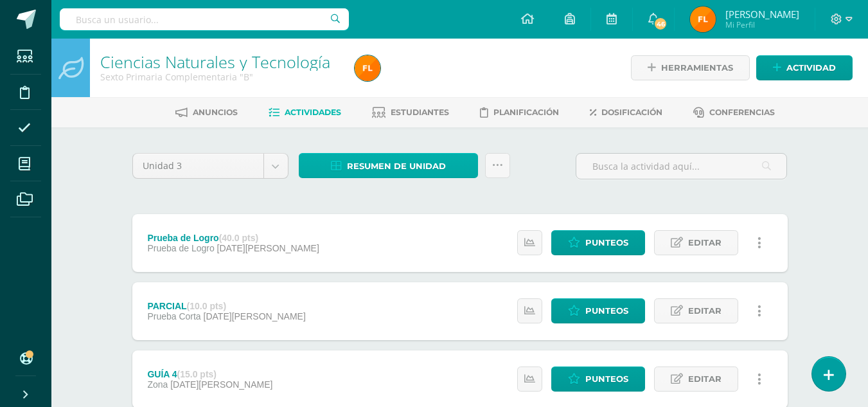 This screenshot has height=407, width=868. What do you see at coordinates (215, 62) in the screenshot?
I see `a: Ciencias Naturales y Tecnología` at bounding box center [215, 62].